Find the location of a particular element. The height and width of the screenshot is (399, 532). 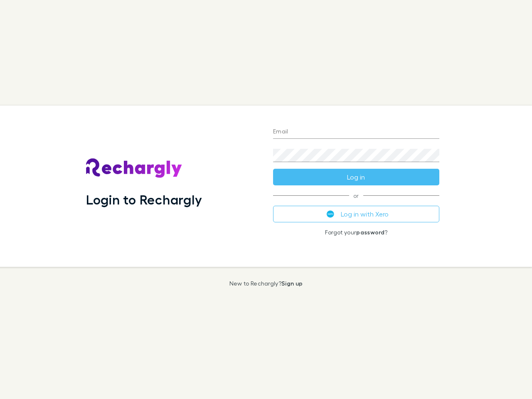

p: Forgot your ? is located at coordinates (356, 233).